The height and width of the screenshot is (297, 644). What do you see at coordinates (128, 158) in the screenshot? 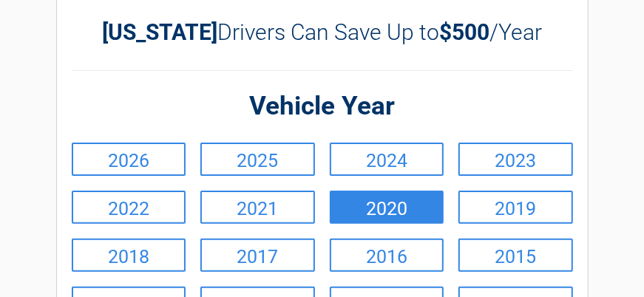
I see `a: 2026` at bounding box center [128, 158].